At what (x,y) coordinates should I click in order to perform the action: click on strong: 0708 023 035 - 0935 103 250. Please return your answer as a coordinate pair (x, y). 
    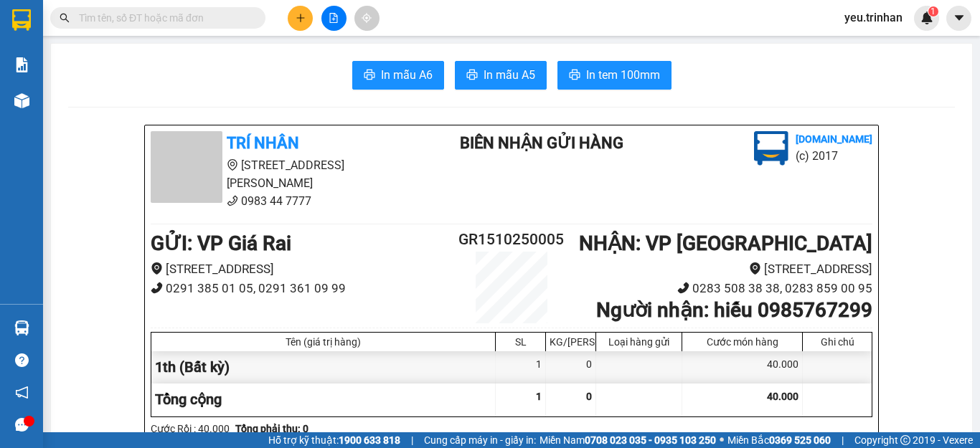
    Looking at the image, I should click on (650, 440).